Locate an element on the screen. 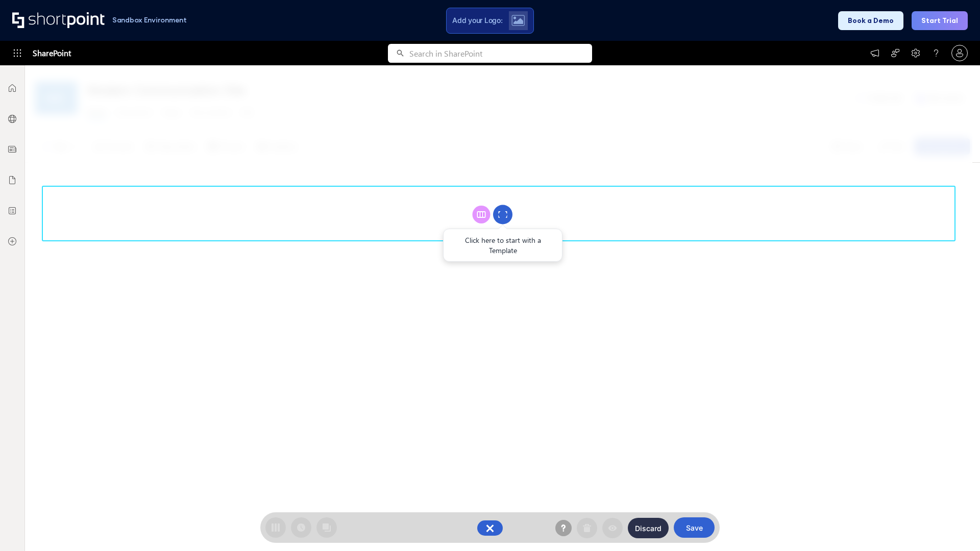 The width and height of the screenshot is (980, 551). button: Book a Demo is located at coordinates (871, 20).